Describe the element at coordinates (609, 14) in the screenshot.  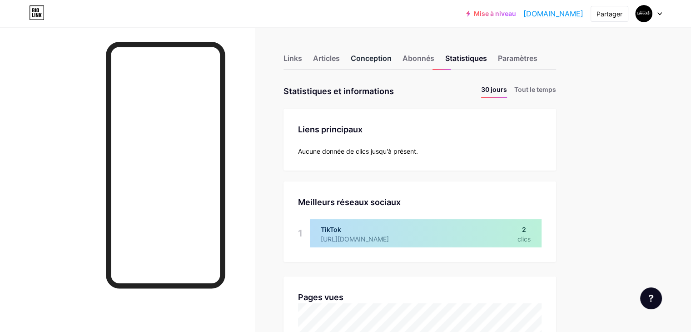
I see `font: Partager` at that location.